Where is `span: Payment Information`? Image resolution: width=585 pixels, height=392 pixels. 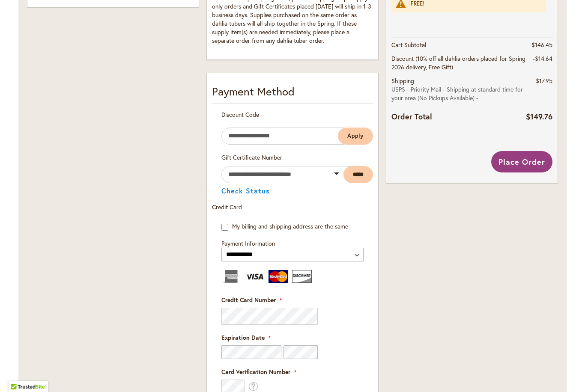 span: Payment Information is located at coordinates (248, 243).